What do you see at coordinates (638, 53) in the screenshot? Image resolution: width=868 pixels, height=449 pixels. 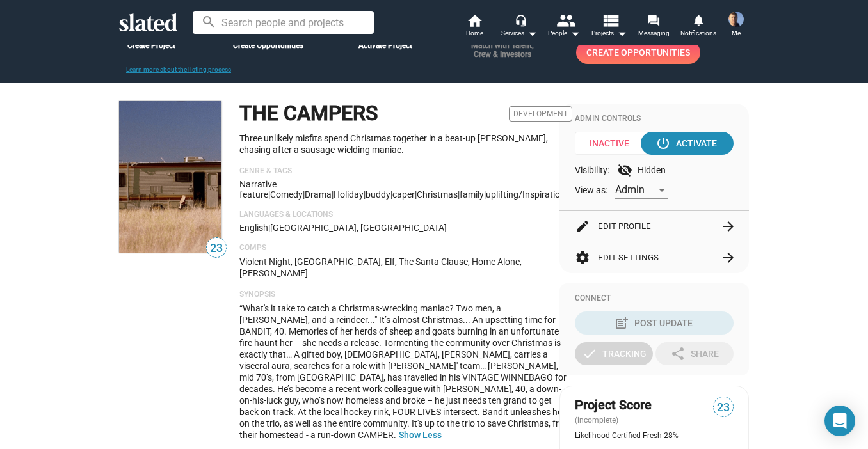 I see `span: Create Opportunities` at bounding box center [638, 53].